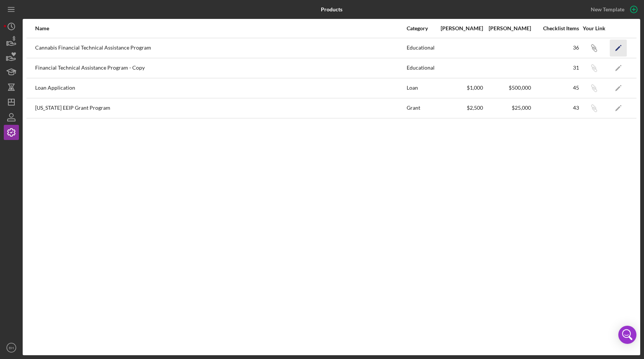 Image resolution: width=644 pixels, height=359 pixels. Describe the element at coordinates (11, 348) in the screenshot. I see `text: BH` at that location.